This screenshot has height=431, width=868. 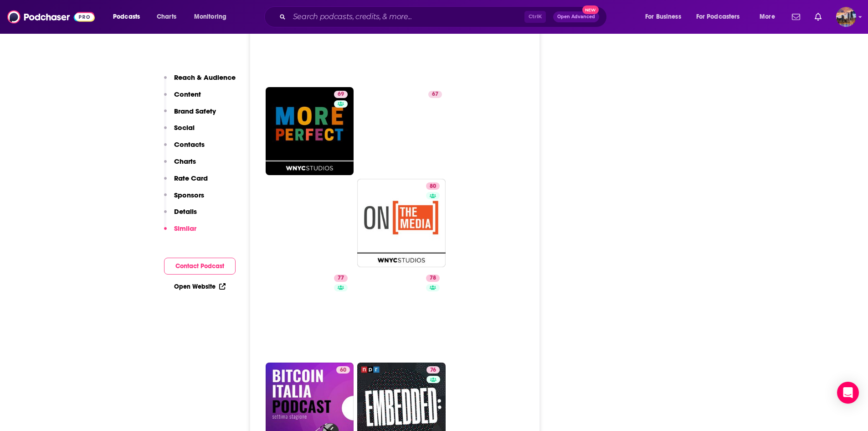 What do you see at coordinates (663, 17) in the screenshot?
I see `span: For Business` at bounding box center [663, 17].